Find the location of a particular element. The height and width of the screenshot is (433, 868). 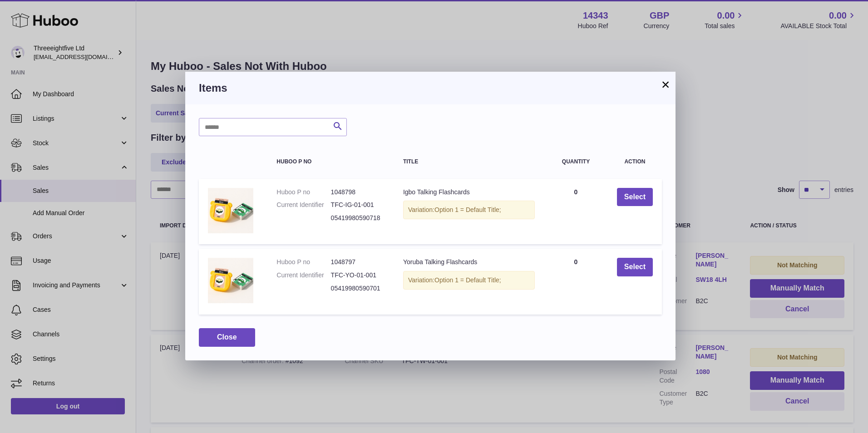

dd: 1048798 is located at coordinates (358, 192).